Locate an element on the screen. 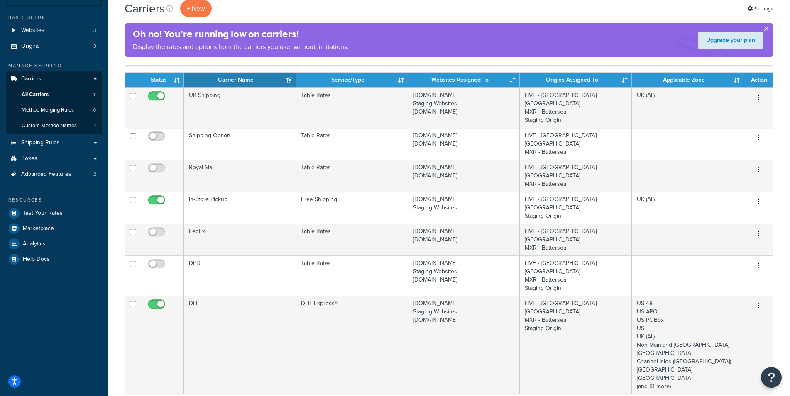 The height and width of the screenshot is (396, 790). li: Test Your Rates is located at coordinates (54, 213).